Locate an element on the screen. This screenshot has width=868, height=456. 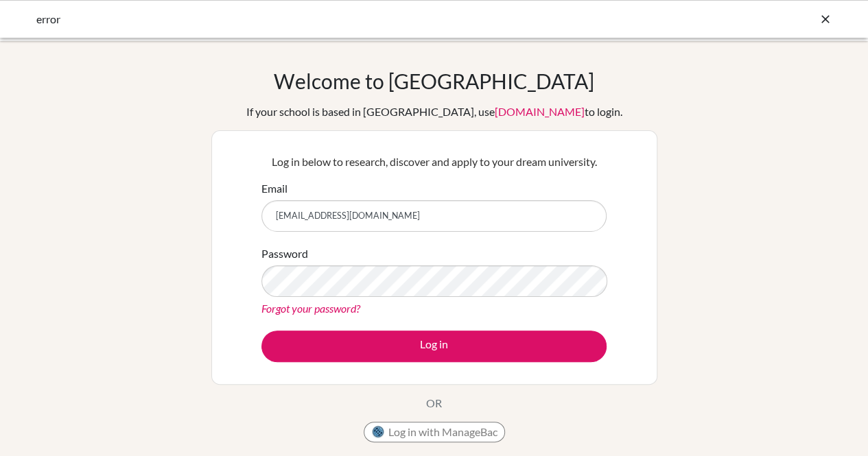
button: Log in with ManageBac is located at coordinates (434, 433).